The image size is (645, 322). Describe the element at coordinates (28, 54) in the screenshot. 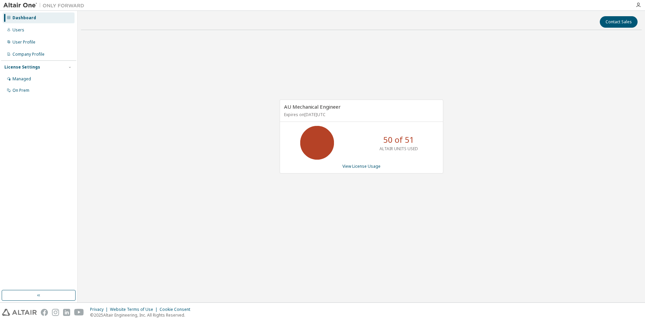

I see `div: Company Profile` at that location.